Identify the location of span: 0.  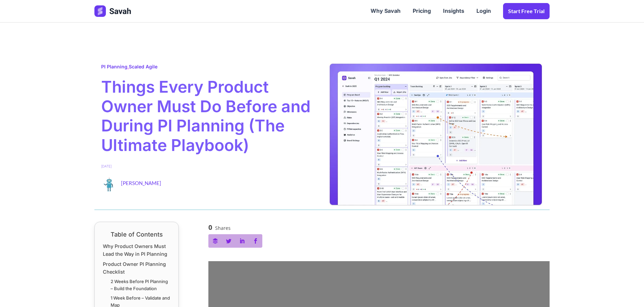
(210, 227).